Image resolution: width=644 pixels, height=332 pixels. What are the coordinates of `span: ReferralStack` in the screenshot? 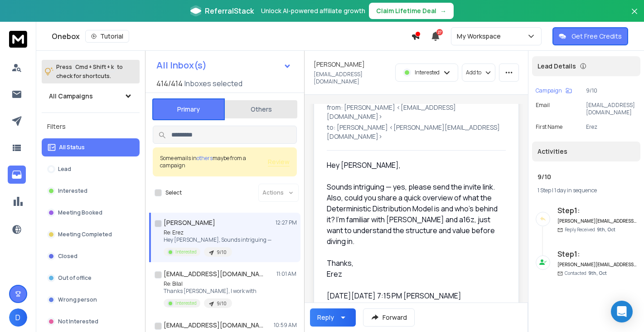 It's located at (229, 11).